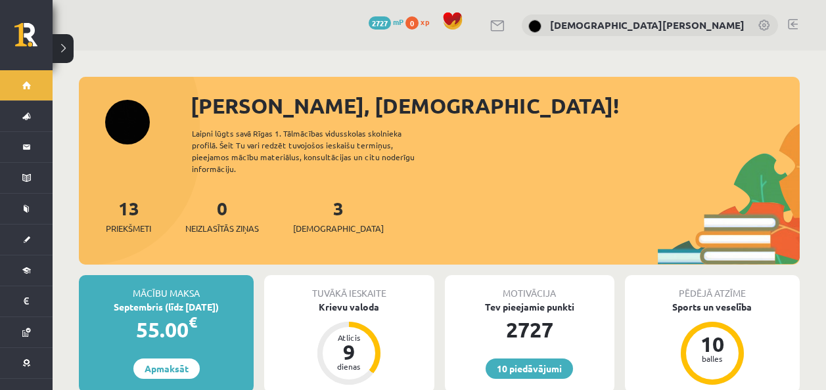 The height and width of the screenshot is (390, 826). Describe the element at coordinates (421, 22) in the screenshot. I see `a: 0 xp` at that location.